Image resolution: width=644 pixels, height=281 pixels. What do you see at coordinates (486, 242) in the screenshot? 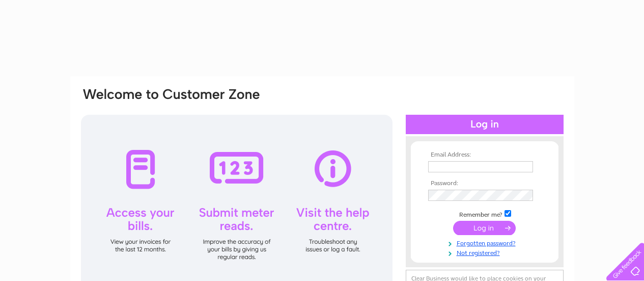
I see `a: Forgotten password?` at bounding box center [486, 242].